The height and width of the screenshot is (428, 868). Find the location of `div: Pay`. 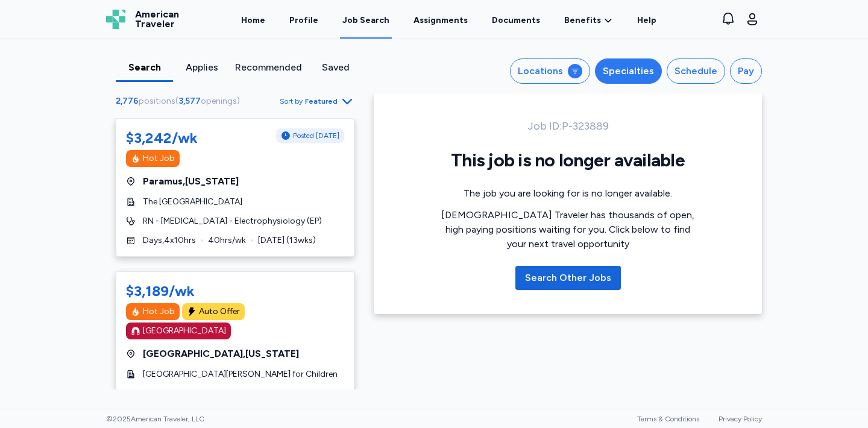

div: Pay is located at coordinates (746, 71).